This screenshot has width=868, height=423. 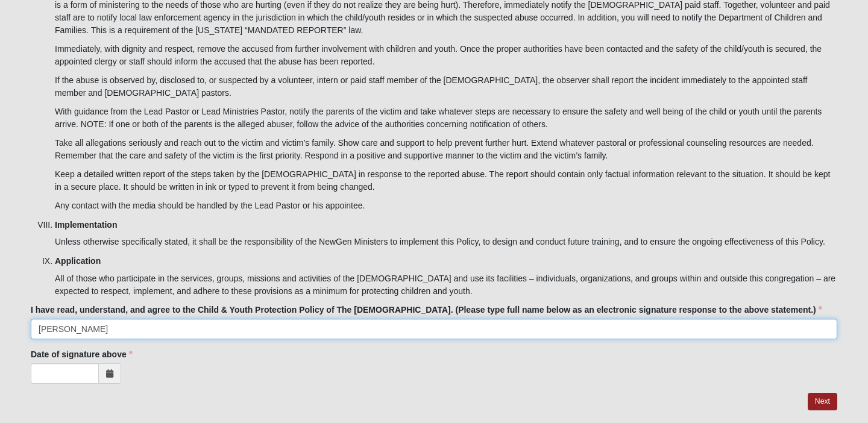 What do you see at coordinates (446, 206) in the screenshot?
I see `p: Any contact with the media should be handled by the Lead Pastor or his appointee.` at bounding box center [446, 206].